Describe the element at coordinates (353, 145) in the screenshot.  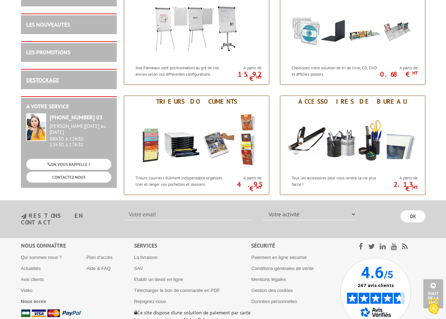
I see `a: Accessoires de bureau Accessoires de bureau Tous les accessoires pour vous rendre la vie plus fac...` at that location.